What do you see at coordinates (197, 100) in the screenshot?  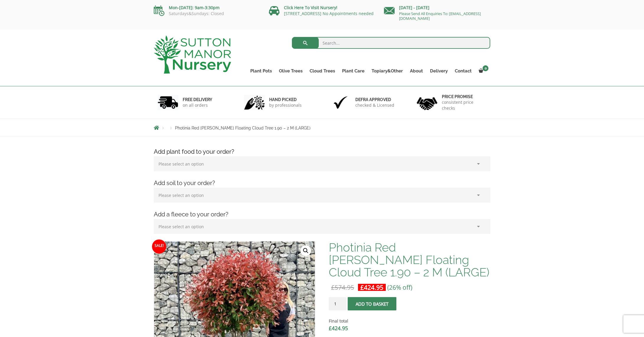 I see `h6: FREE DELIVERY` at bounding box center [197, 100].